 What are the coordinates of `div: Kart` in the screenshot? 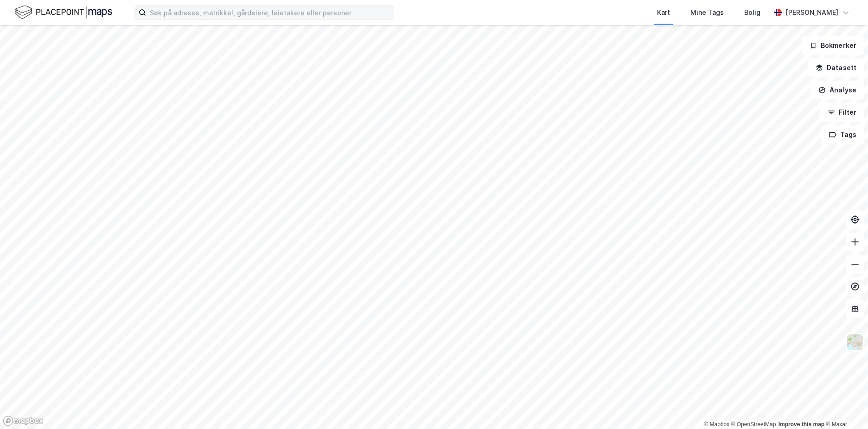 It's located at (663, 12).